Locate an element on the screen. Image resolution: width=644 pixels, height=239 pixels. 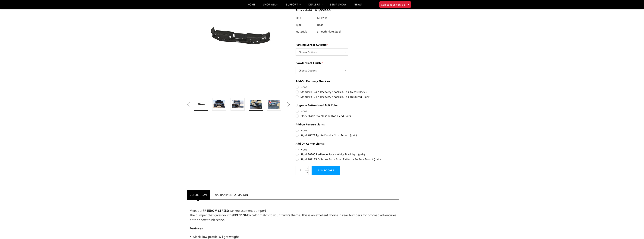
span: Features is located at coordinates (196, 228).